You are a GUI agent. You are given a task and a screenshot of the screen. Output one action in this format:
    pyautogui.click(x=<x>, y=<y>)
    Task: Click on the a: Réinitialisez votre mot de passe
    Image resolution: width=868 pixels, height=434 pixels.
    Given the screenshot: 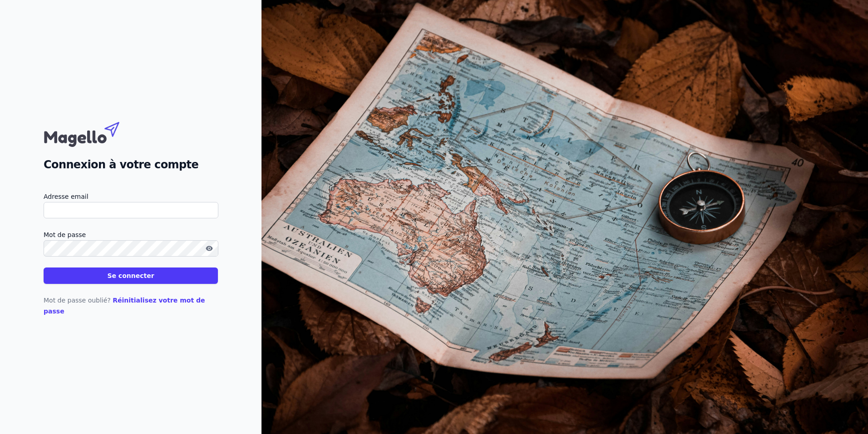 What is the action you would take?
    pyautogui.click(x=125, y=306)
    